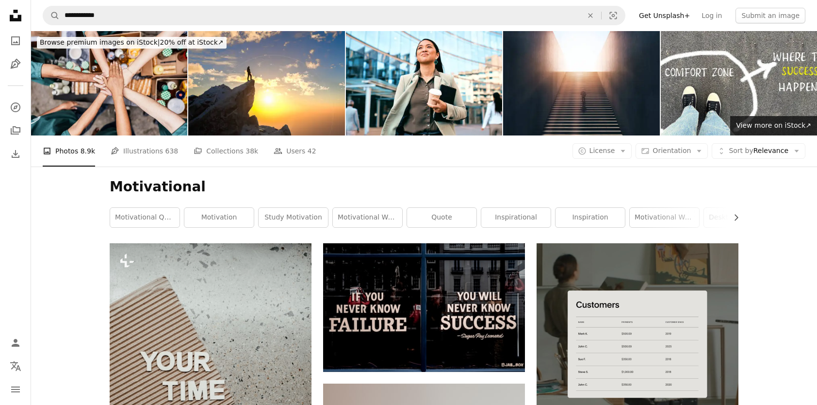 This screenshot has width=817, height=405. I want to click on span: Relevance, so click(758, 151).